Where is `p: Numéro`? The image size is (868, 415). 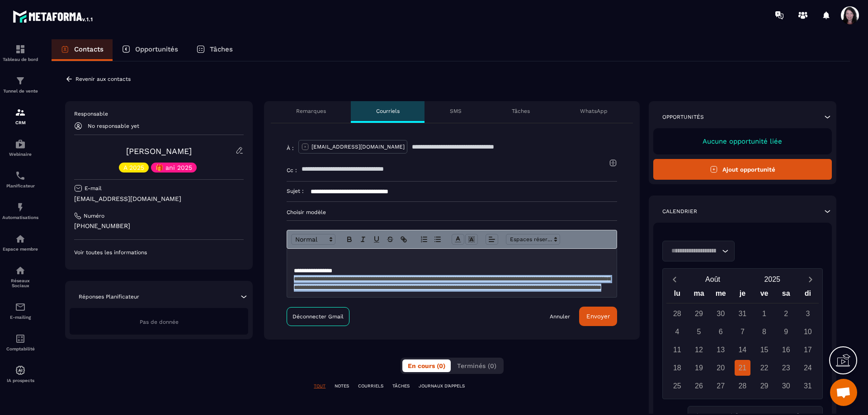 p: Numéro is located at coordinates (94, 216).